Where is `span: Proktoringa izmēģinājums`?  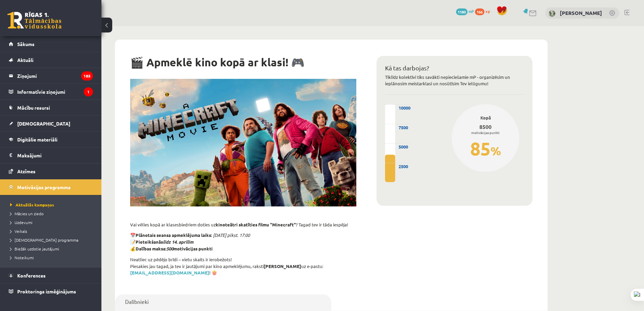 span: Proktoringa izmēģinājums is located at coordinates (47, 292).